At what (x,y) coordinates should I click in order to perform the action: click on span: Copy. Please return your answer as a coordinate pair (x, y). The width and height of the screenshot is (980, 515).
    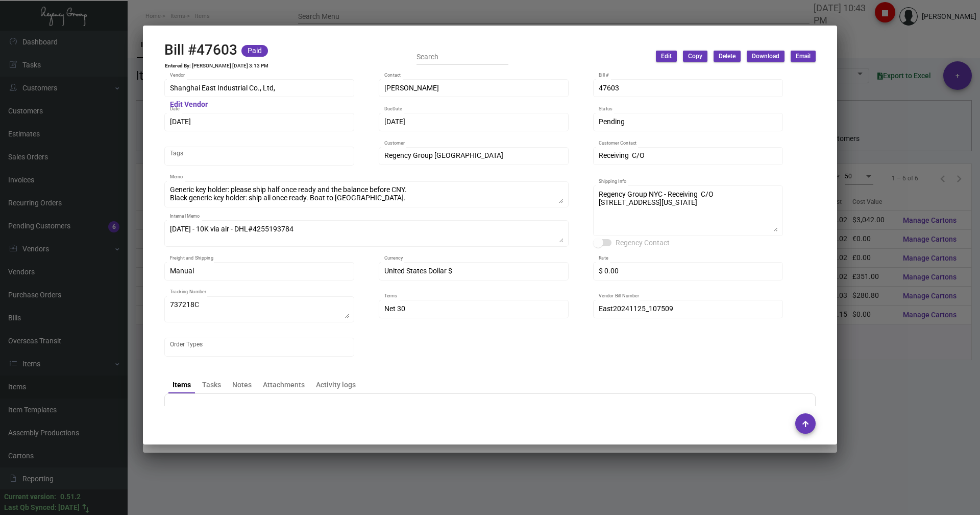
    Looking at the image, I should click on (695, 56).